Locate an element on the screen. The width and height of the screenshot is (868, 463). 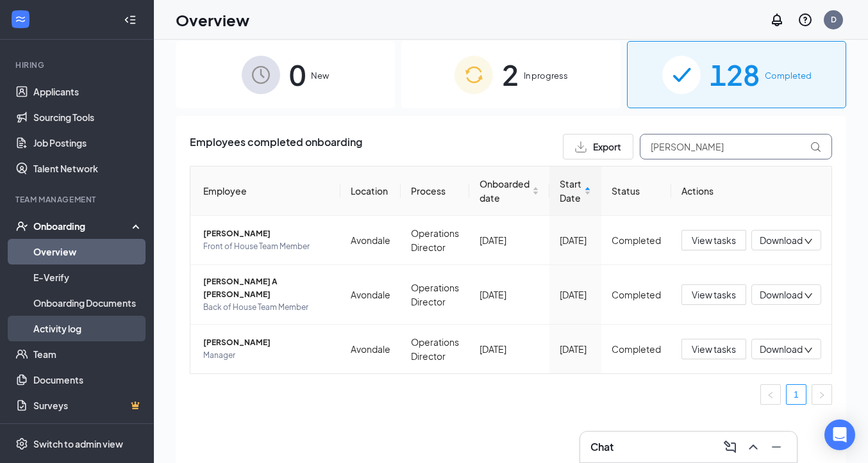
div: Hiring is located at coordinates (78, 65).